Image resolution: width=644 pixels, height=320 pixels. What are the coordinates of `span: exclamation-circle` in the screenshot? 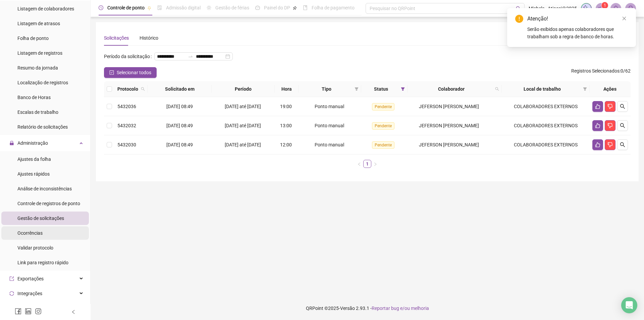 It's located at (519, 19).